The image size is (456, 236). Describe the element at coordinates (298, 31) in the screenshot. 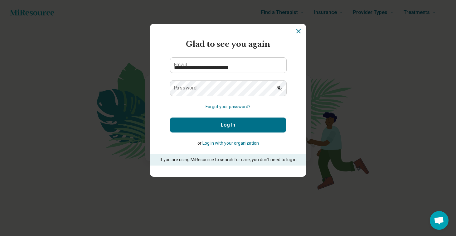

I see `button: Dismiss` at that location.